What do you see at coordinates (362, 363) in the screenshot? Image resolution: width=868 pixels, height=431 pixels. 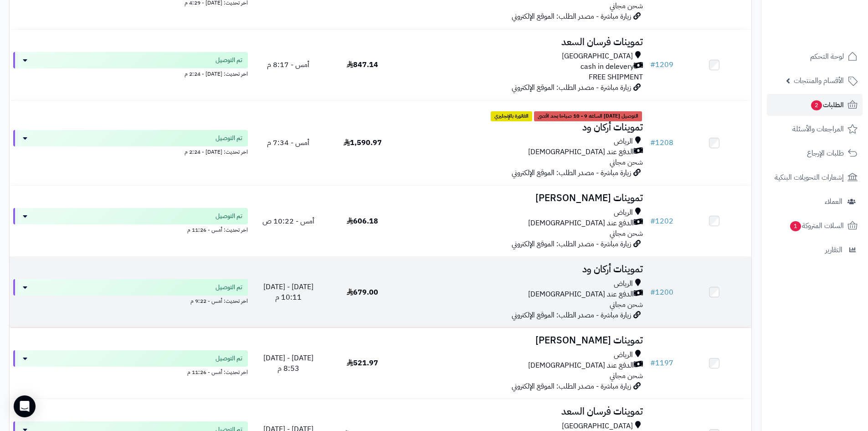 I see `span: 521.97` at bounding box center [362, 363].